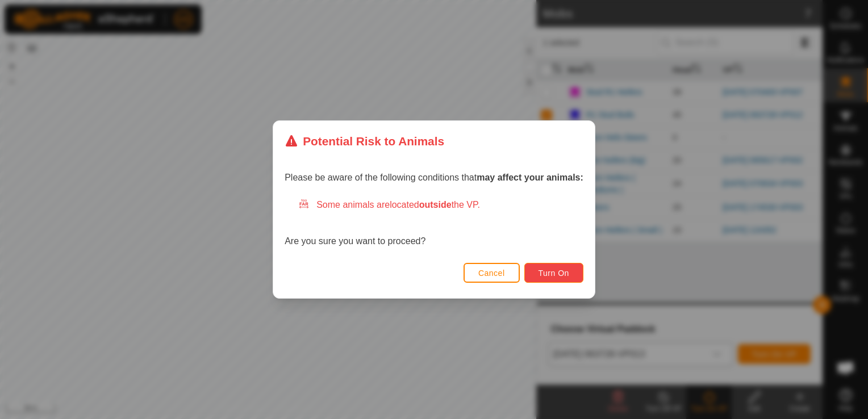  What do you see at coordinates (441, 206) in the screenshot?
I see `div: Some animals are` at bounding box center [441, 206].